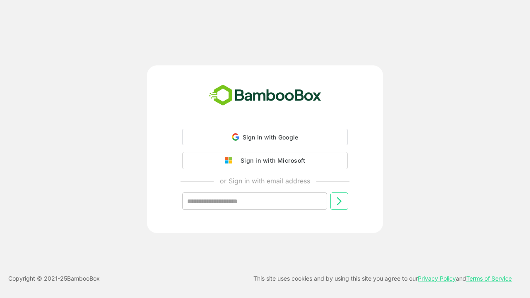 Image resolution: width=530 pixels, height=298 pixels. What do you see at coordinates (270, 137) in the screenshot?
I see `span: Sign in with Google` at bounding box center [270, 137].